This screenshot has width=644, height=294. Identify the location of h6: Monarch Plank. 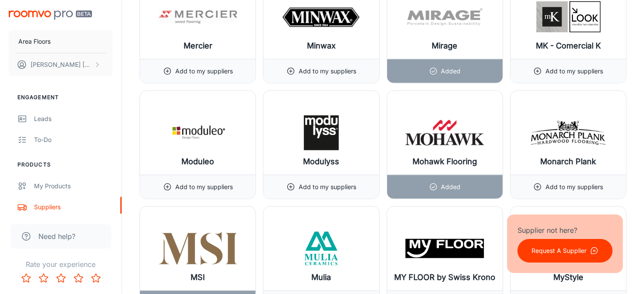
(568, 162).